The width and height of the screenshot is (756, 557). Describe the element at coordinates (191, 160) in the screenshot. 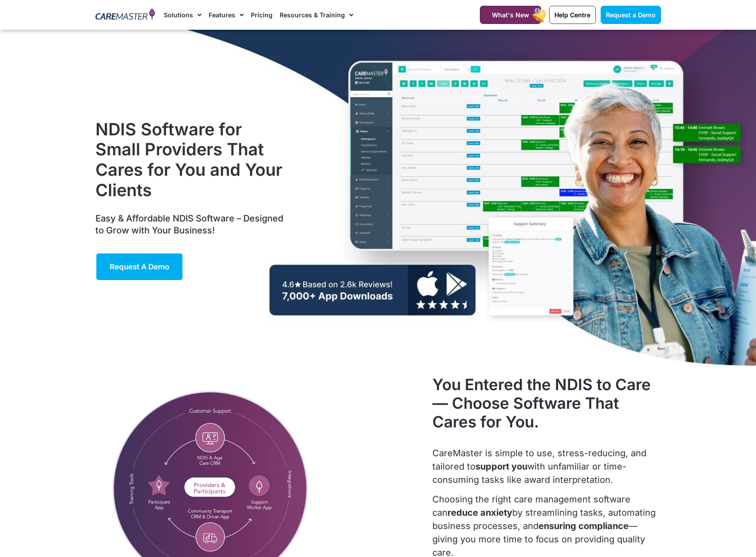

I see `h1: NDIS Software for Small Providers That Cares for You and Your Clients` at that location.